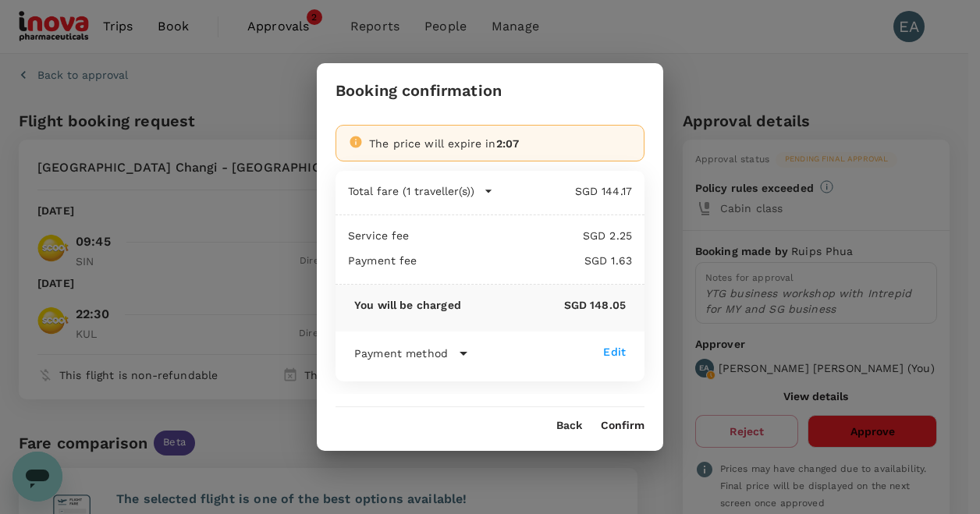 The height and width of the screenshot is (514, 980). Describe the element at coordinates (614, 352) in the screenshot. I see `div: Edit` at that location.